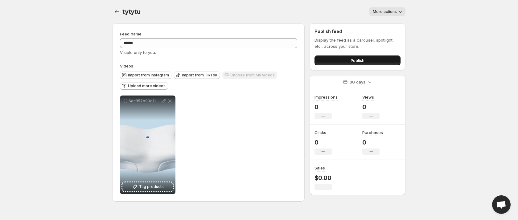 This screenshot has height=220, width=518. What do you see at coordinates (326, 97) in the screenshot?
I see `h3: Impressions` at bounding box center [326, 97].